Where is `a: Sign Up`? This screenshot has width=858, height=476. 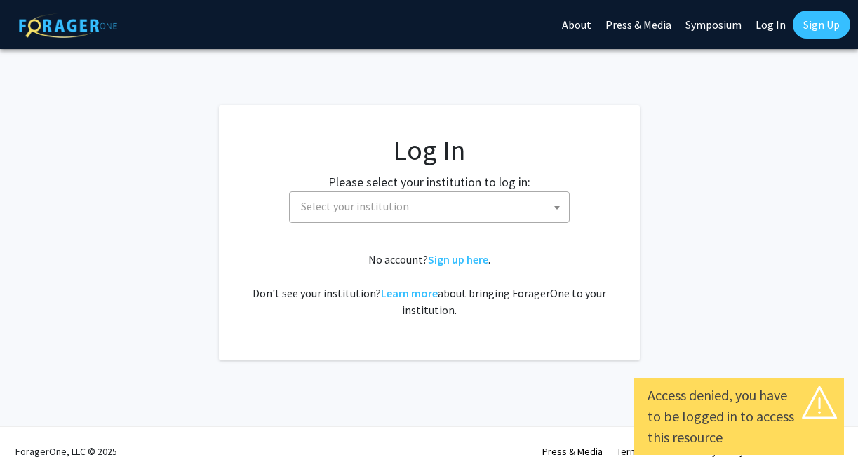
a: Sign Up is located at coordinates (821, 25).